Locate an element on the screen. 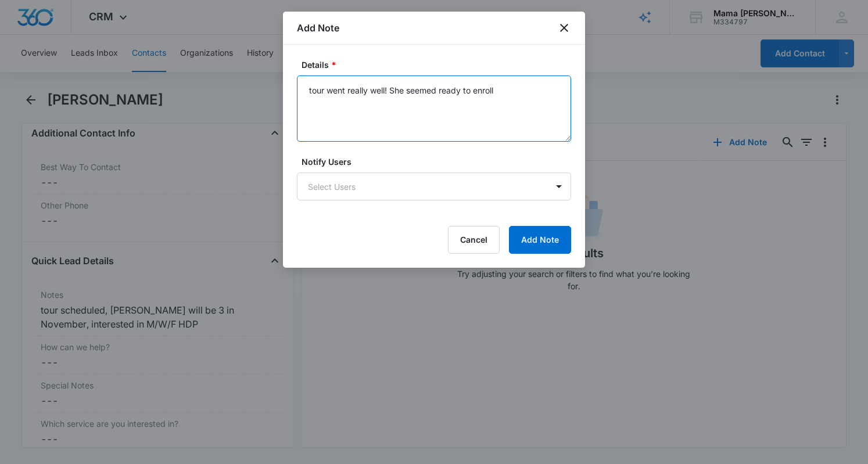 The height and width of the screenshot is (464, 868). button: Add Note is located at coordinates (540, 240).